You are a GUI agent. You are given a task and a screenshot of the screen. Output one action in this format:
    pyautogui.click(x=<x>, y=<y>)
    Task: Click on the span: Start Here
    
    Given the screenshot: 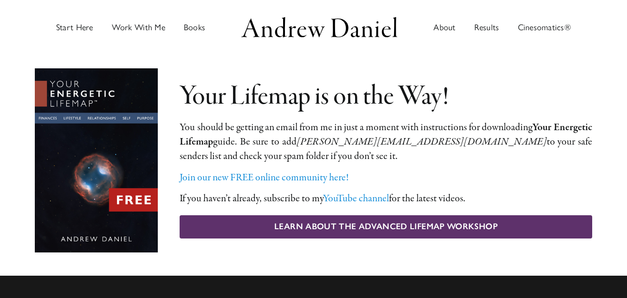 What is the action you would take?
    pyautogui.click(x=75, y=27)
    